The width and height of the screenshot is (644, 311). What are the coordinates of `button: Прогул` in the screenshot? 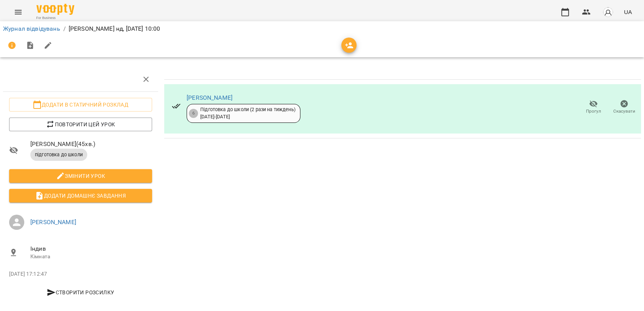 It's located at (593, 107).